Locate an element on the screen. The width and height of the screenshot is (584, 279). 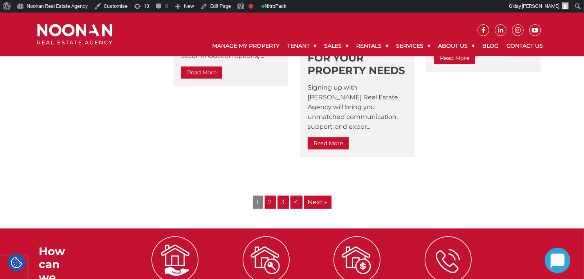
a: Tenant is located at coordinates (302, 46).